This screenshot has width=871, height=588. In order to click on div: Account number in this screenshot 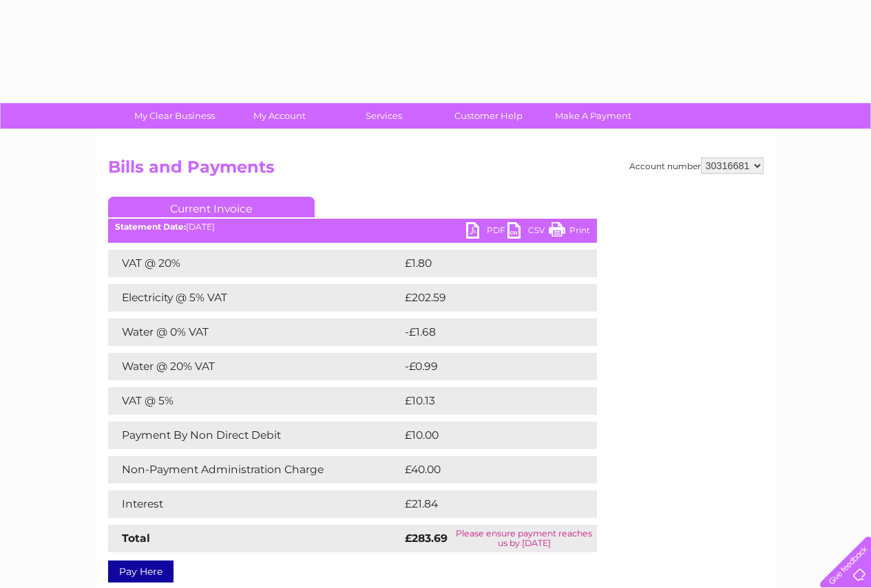, I will do `click(696, 166)`.